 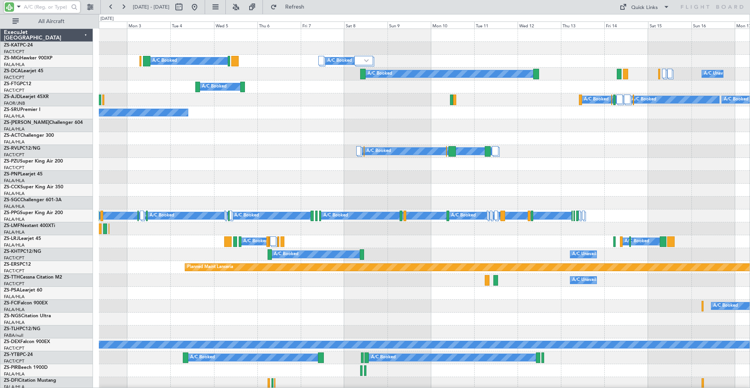 I want to click on span: ZS-TLH, so click(x=12, y=329).